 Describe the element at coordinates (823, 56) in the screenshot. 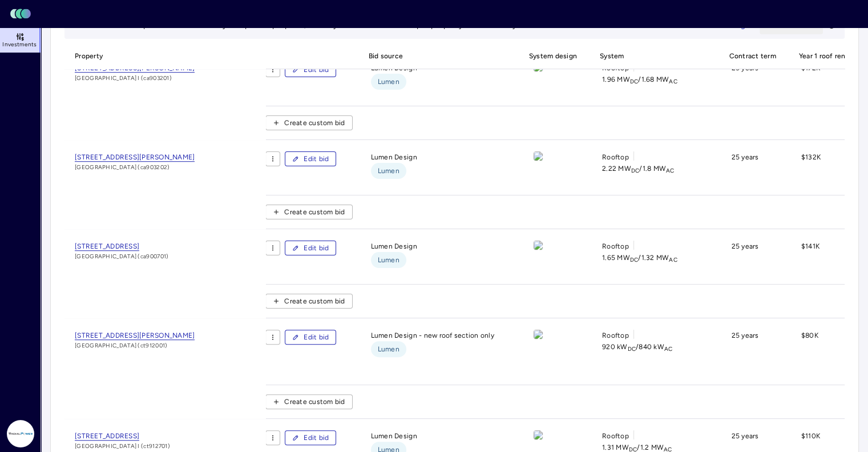

I see `span: Year 1 roof rent` at that location.